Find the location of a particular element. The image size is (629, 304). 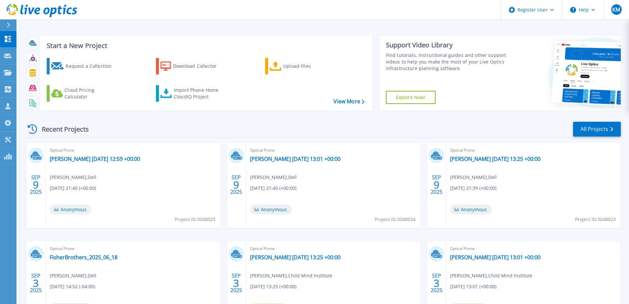

a: Download Collector is located at coordinates (193, 66).